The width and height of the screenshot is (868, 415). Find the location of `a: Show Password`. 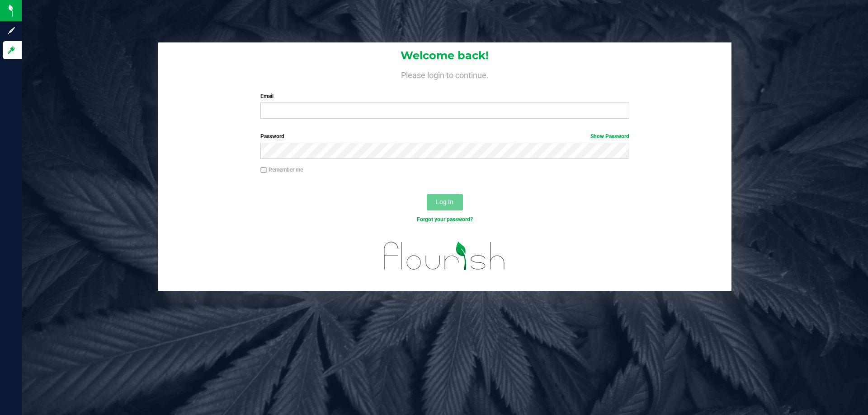

a: Show Password is located at coordinates (610, 137).